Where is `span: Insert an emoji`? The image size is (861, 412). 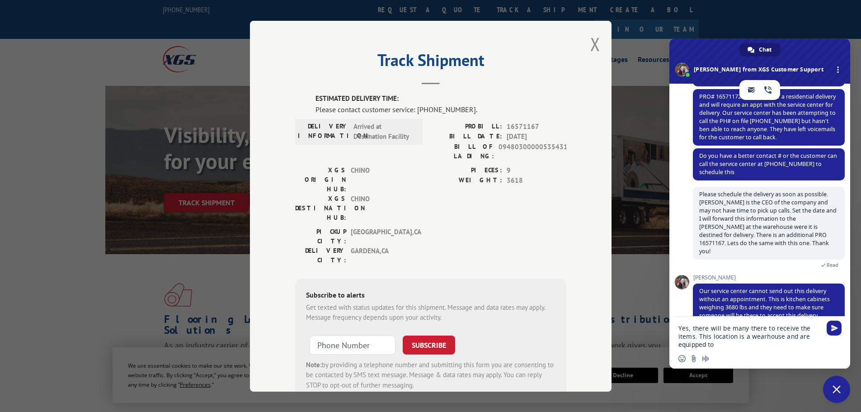 span: Insert an emoji is located at coordinates (682, 358).